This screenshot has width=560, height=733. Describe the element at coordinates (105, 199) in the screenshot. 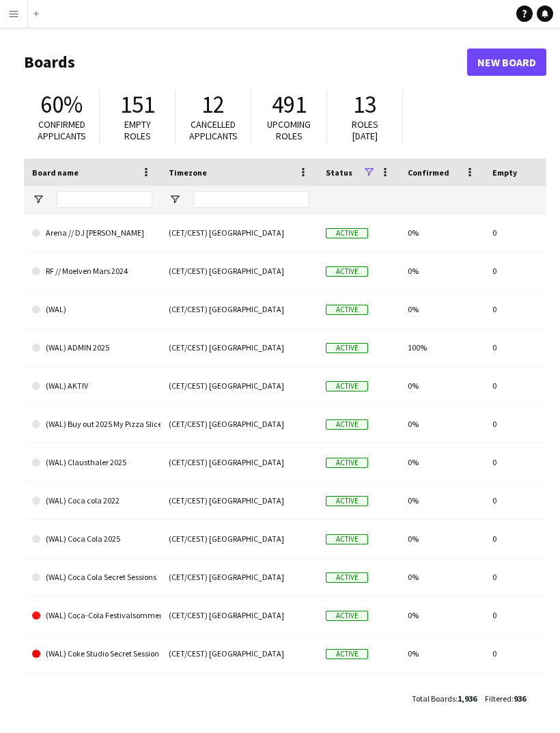

I see `input: Board name Filter Input` at that location.